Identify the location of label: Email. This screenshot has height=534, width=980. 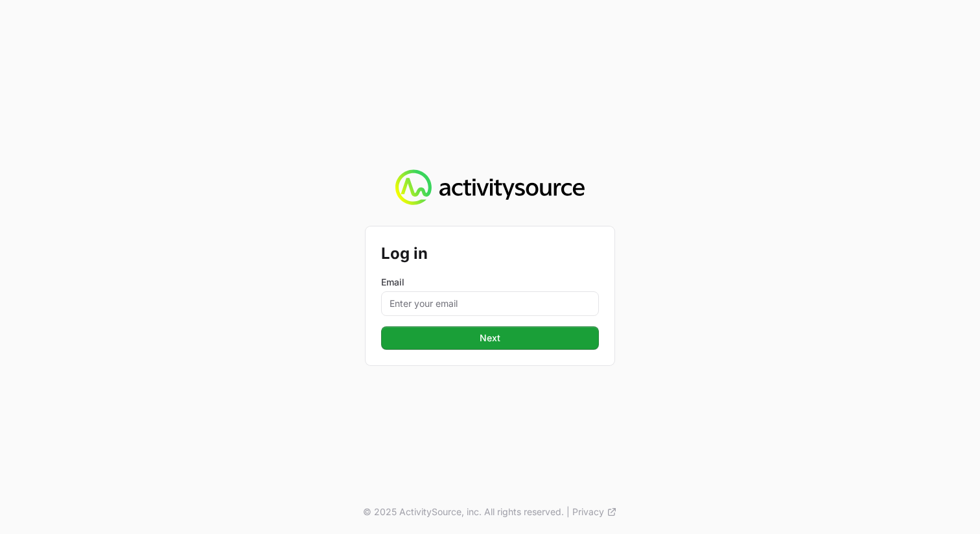
(490, 282).